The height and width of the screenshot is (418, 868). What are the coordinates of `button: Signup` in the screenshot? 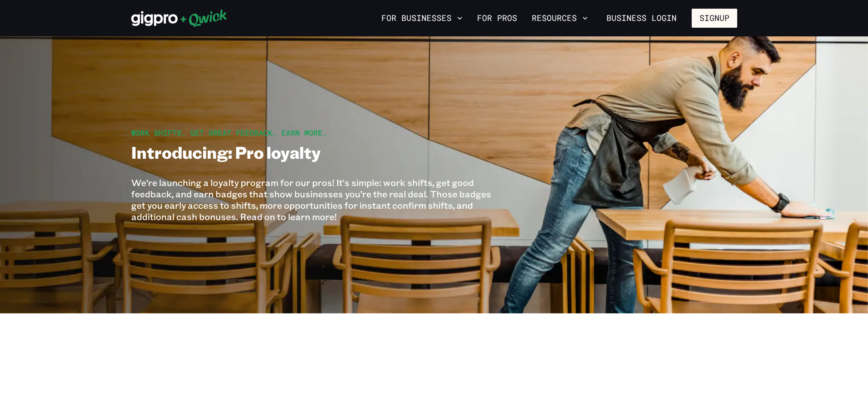 It's located at (714, 19).